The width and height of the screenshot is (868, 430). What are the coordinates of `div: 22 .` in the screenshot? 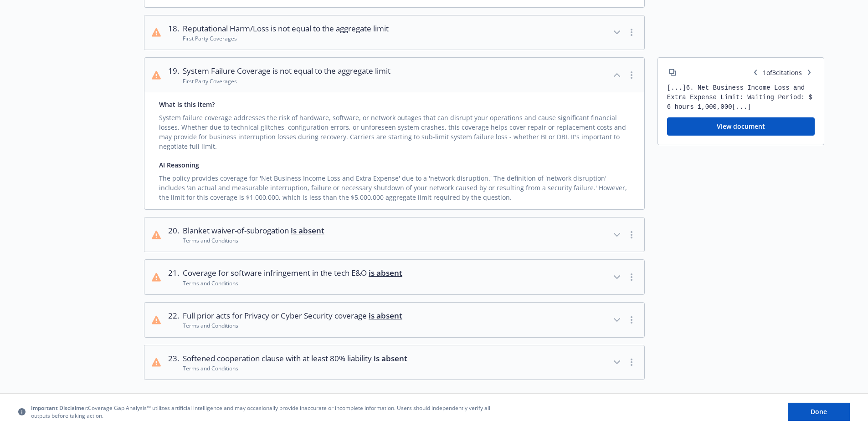 It's located at (174, 320).